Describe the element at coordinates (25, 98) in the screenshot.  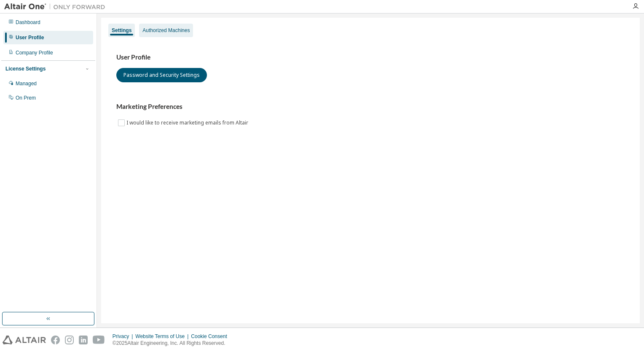
I see `div: On Prem` at that location.